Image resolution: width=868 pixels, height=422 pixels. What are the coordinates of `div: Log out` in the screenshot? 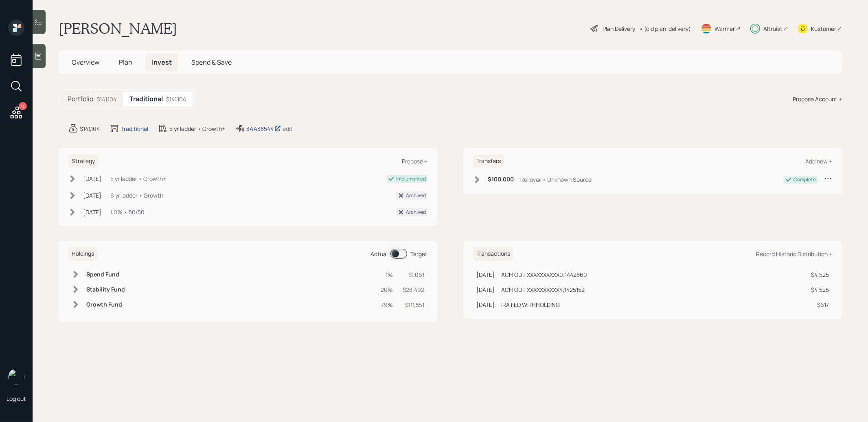 It's located at (16, 399).